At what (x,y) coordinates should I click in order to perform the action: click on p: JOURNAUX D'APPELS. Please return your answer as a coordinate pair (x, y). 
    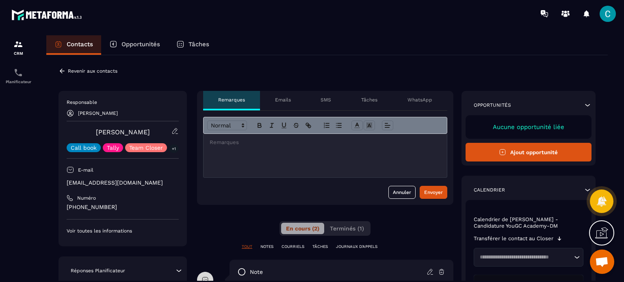
    Looking at the image, I should click on (357, 247).